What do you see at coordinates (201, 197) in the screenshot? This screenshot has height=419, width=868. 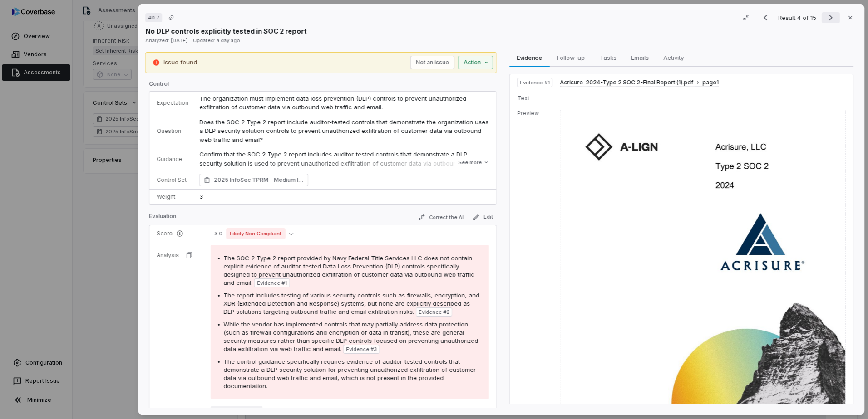 I see `span: 3` at bounding box center [201, 197].